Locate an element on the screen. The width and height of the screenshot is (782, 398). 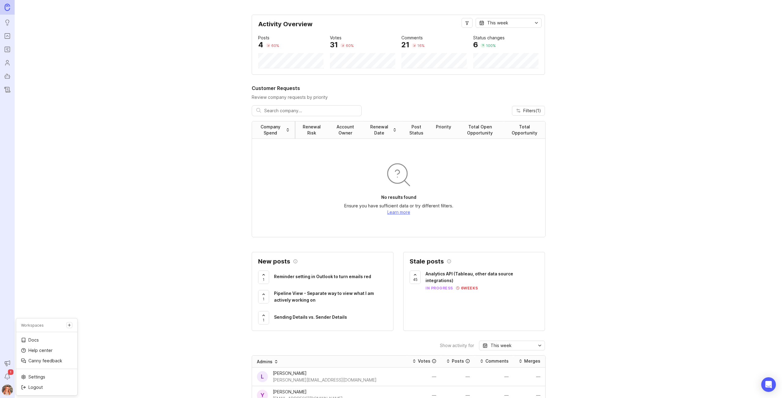
span: Pipeline View - Separate way to view what I am actively working on is located at coordinates (324, 297).